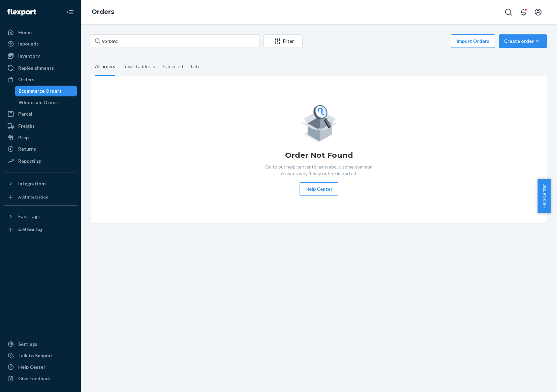  Describe the element at coordinates (26, 126) in the screenshot. I see `div: Freight` at that location.